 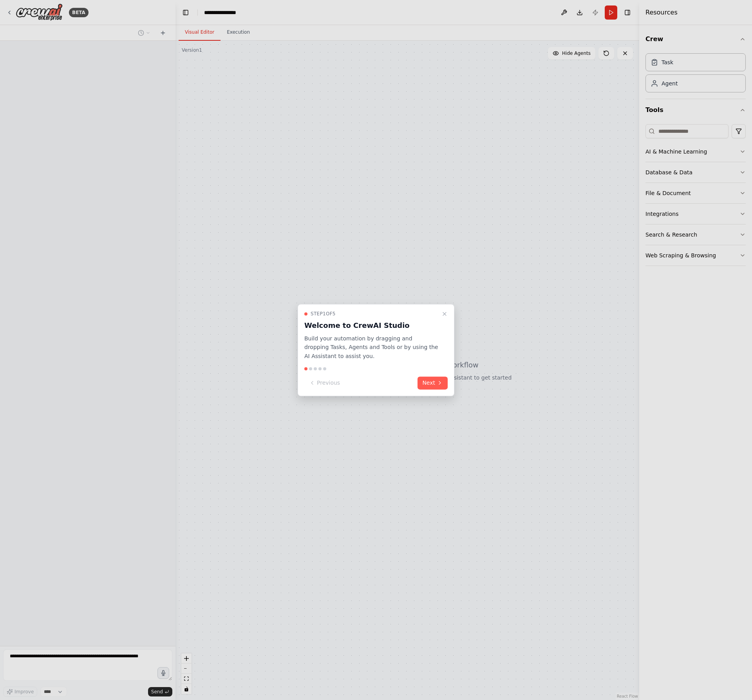 What do you see at coordinates (445, 313) in the screenshot?
I see `button: Close walkthrough` at bounding box center [445, 313].